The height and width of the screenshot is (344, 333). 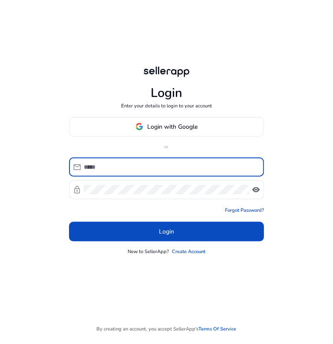 What do you see at coordinates (189, 252) in the screenshot?
I see `a: Create Account` at bounding box center [189, 252].